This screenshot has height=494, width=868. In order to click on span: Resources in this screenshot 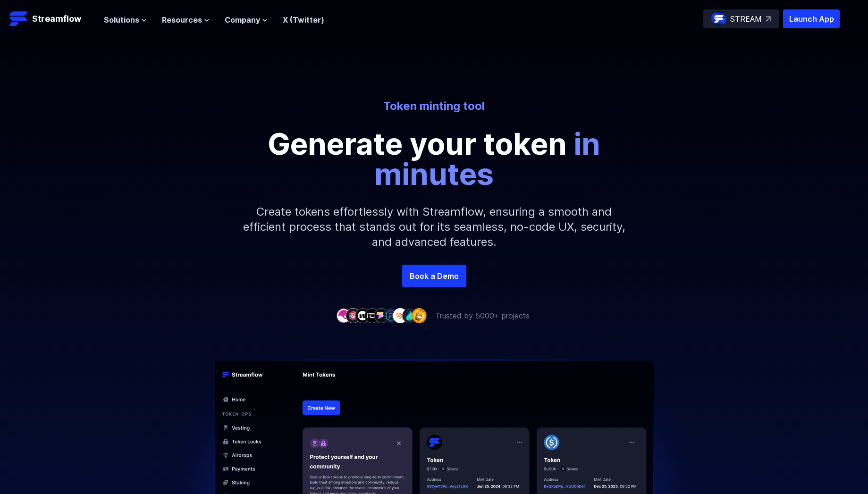, I will do `click(181, 20)`.